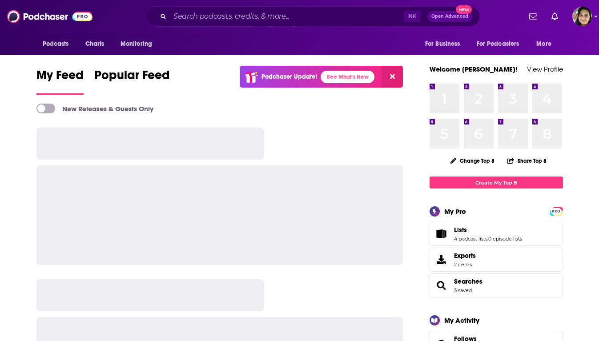  I want to click on div: My Pro, so click(455, 211).